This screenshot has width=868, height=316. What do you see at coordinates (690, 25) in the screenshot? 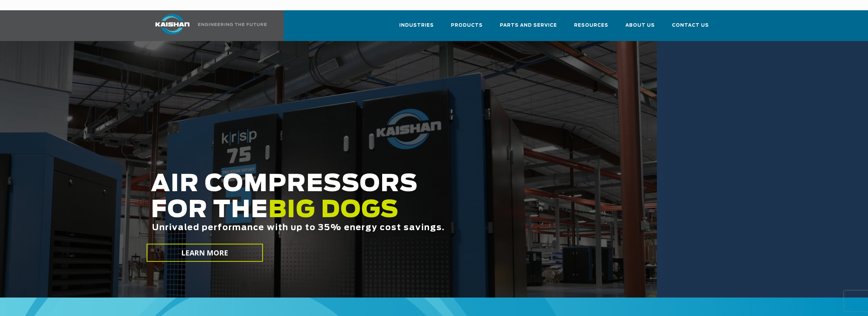
I see `span: Contact Us` at bounding box center [690, 25].